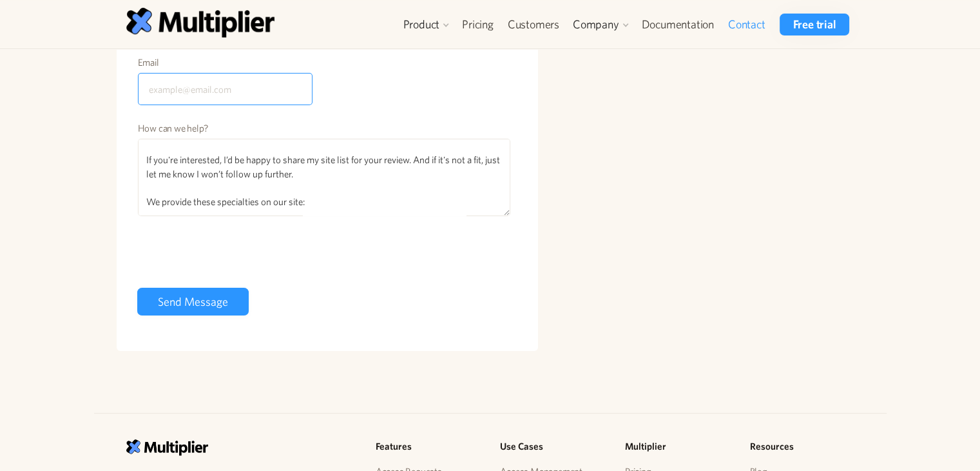  What do you see at coordinates (677, 25) in the screenshot?
I see `a: Documentation` at bounding box center [677, 25].